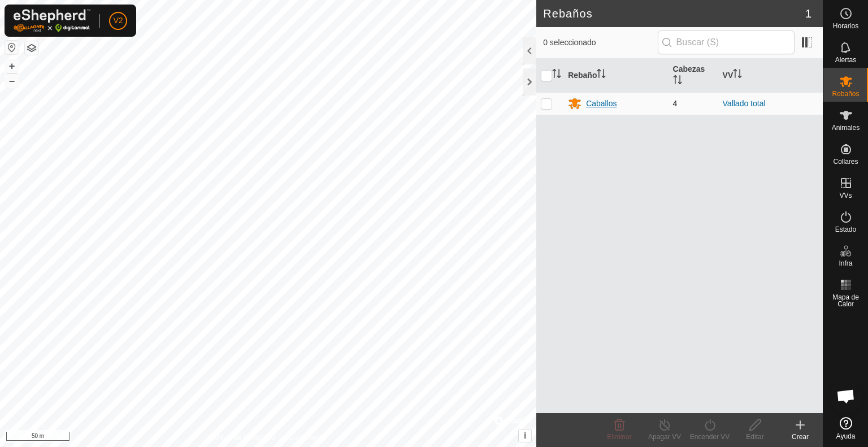 The image size is (868, 447). Describe the element at coordinates (118, 20) in the screenshot. I see `span: V2` at that location.